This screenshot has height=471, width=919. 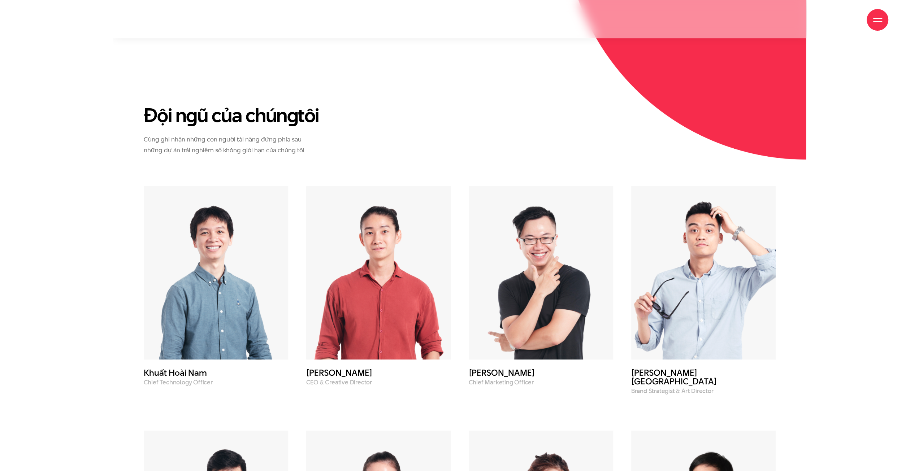 What do you see at coordinates (541, 382) in the screenshot?
I see `p: Chief Marketing Officer` at bounding box center [541, 382].